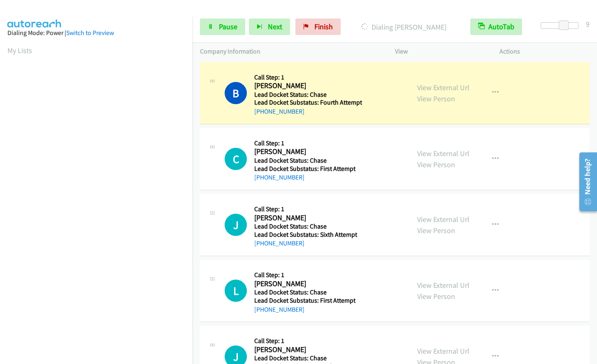 The width and height of the screenshot is (597, 364). What do you see at coordinates (290, 52) in the screenshot?
I see `p: Company Information` at bounding box center [290, 52].